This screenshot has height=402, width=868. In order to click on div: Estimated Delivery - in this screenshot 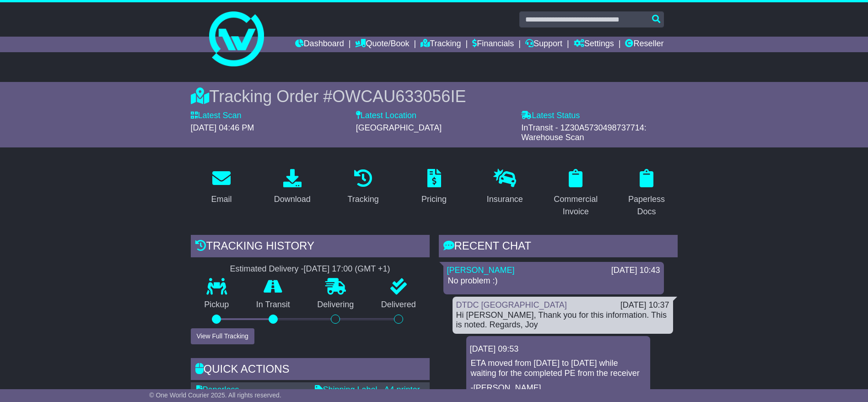, I will do `click(310, 269)`.